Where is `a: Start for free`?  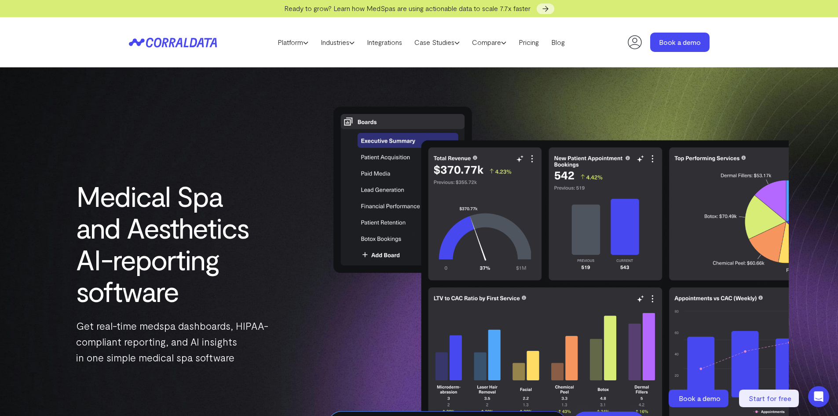 a: Start for free is located at coordinates (770, 398).